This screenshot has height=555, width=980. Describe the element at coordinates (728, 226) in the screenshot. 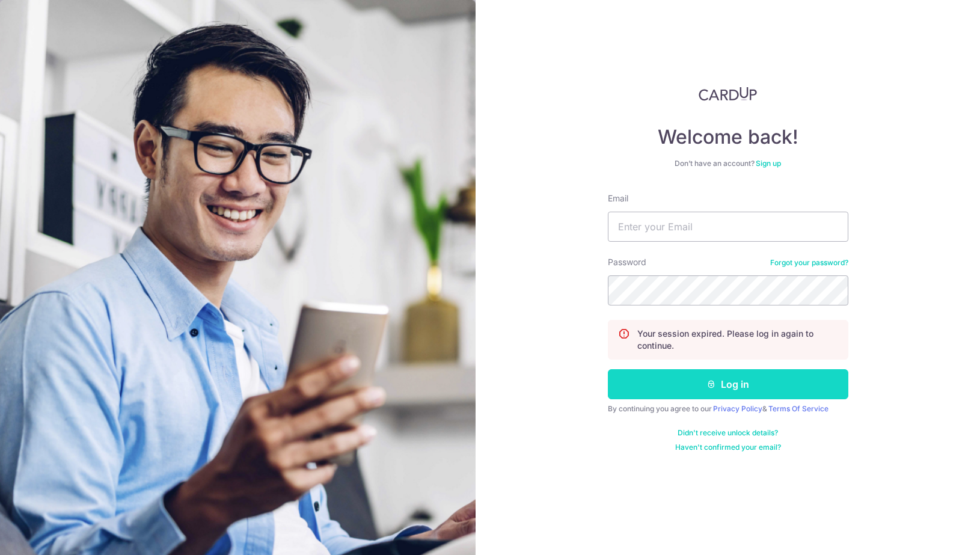

I see `input: Enter your Email` at that location.